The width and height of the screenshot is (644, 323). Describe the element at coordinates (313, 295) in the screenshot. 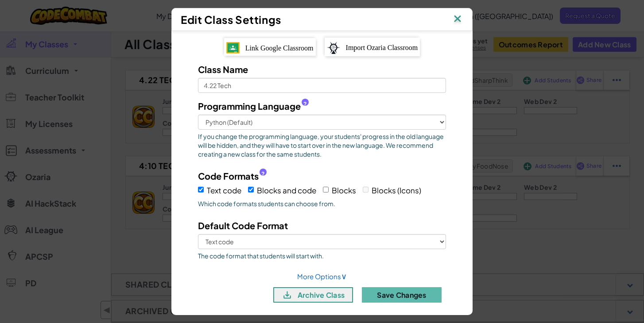

I see `button: archive class` at that location.